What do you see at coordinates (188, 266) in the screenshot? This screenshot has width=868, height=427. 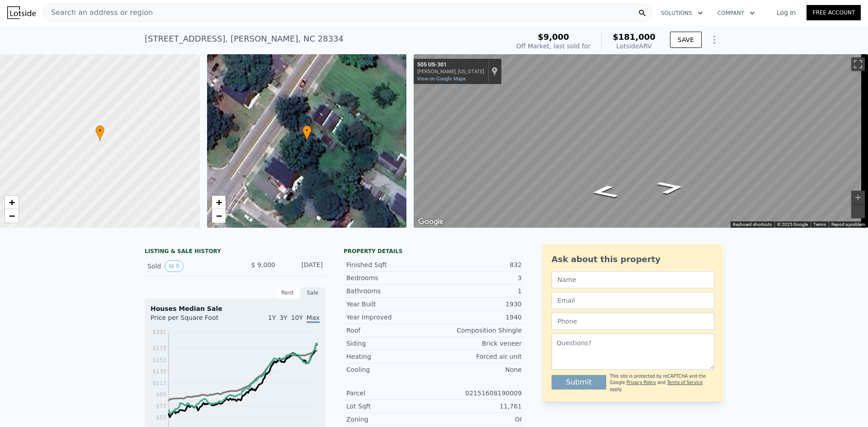 I see `div: Sold` at bounding box center [188, 266].